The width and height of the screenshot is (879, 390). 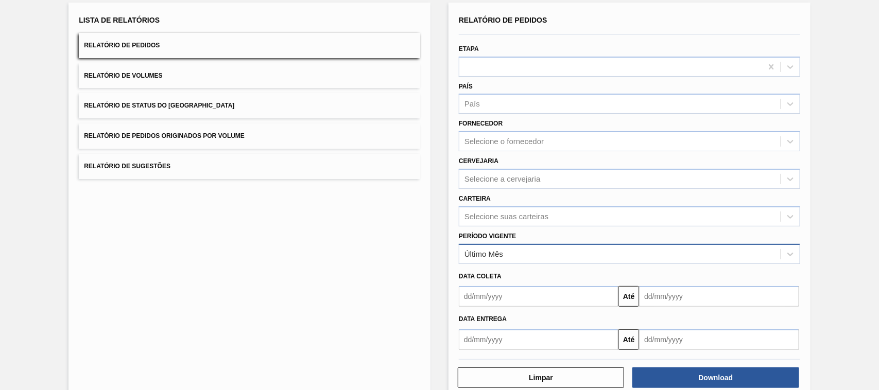 I want to click on label: Período Vigente, so click(x=487, y=236).